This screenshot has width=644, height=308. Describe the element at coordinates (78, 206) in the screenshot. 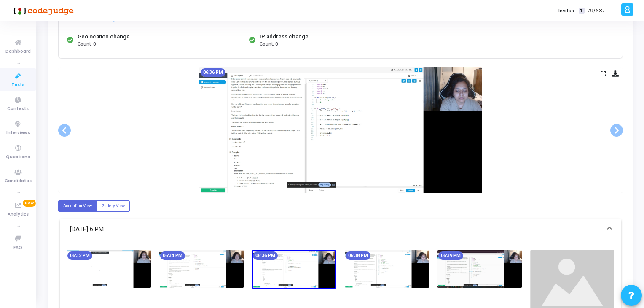

I see `label: Accordion View` at that location.